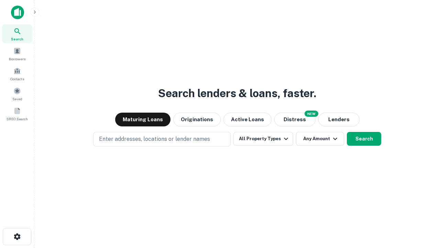  Describe the element at coordinates (17, 34) in the screenshot. I see `div: Search` at that location.